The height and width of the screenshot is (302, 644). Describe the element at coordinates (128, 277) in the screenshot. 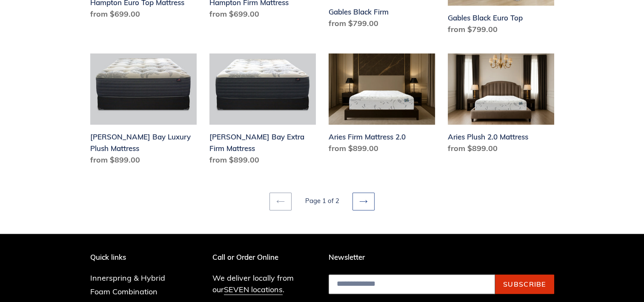

I see `a: Innerspring & Hybrid` at that location.